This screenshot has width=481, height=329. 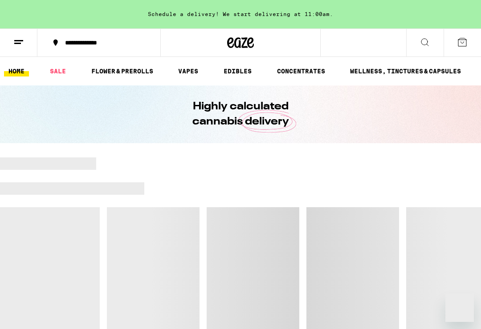 I want to click on a: EDIBLES, so click(x=237, y=71).